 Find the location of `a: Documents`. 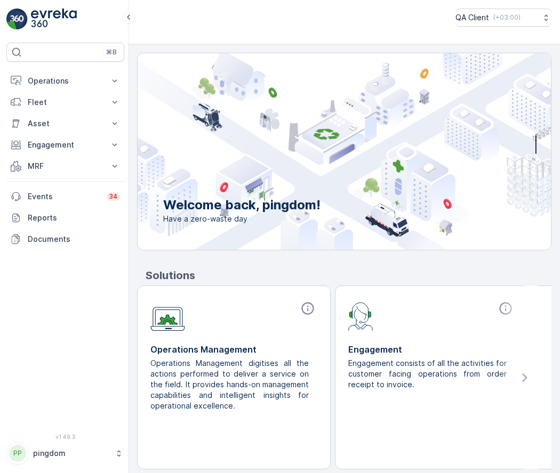

a: Documents is located at coordinates (65, 239).